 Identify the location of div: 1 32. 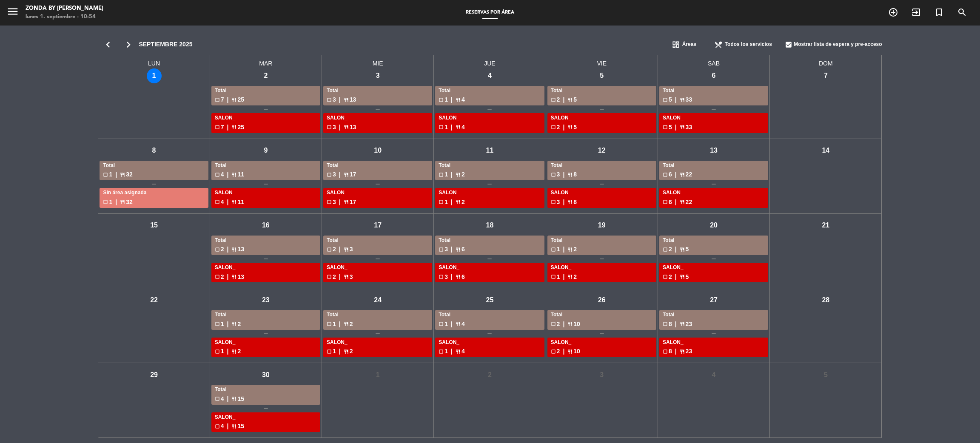
(153, 202).